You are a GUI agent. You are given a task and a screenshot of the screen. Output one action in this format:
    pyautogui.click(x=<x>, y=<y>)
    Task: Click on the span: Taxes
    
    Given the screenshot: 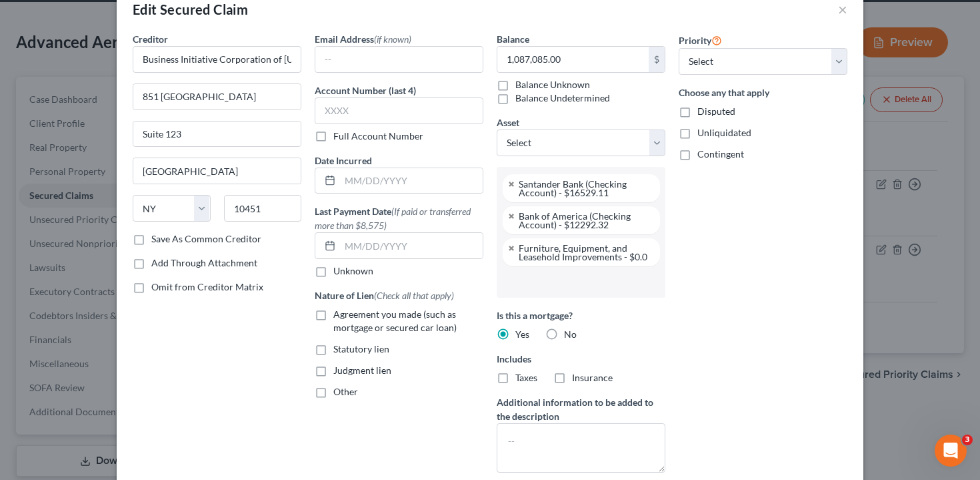 What is the action you would take?
    pyautogui.click(x=526, y=377)
    